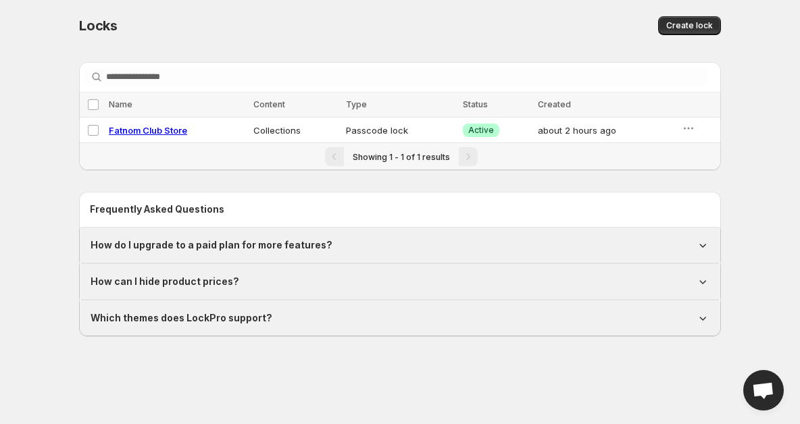 This screenshot has height=424, width=800. I want to click on span: Content, so click(269, 104).